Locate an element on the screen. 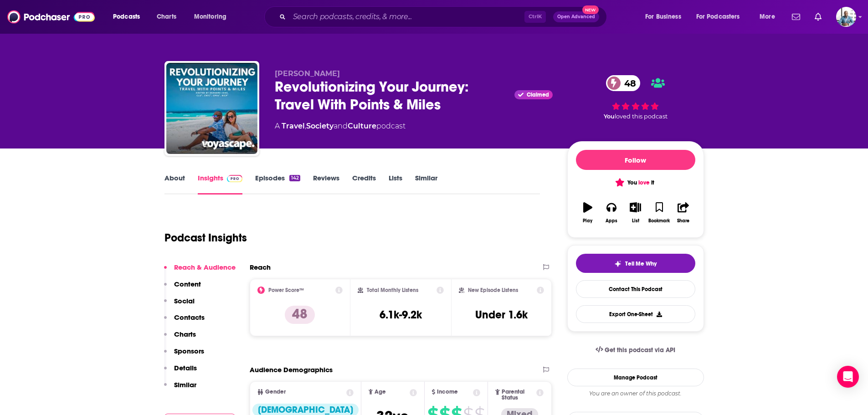 Image resolution: width=868 pixels, height=415 pixels. span: Ctrl K is located at coordinates (534, 17).